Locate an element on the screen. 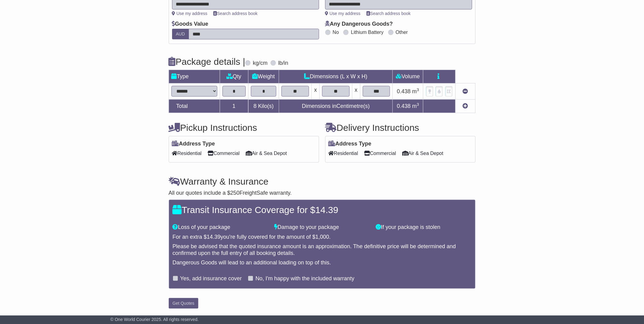  h4: Pickup Instructions is located at coordinates (244, 128).